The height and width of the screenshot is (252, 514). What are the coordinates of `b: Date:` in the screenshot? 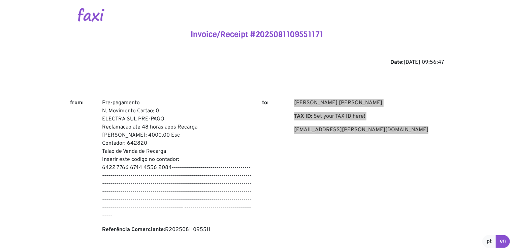 It's located at (397, 62).